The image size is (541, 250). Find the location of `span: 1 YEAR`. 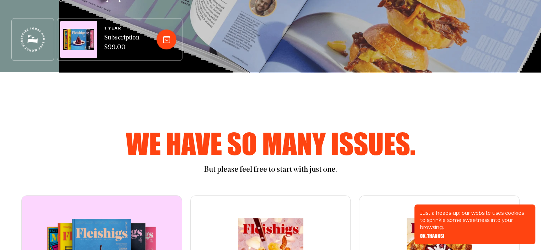

span: 1 YEAR is located at coordinates (122, 28).